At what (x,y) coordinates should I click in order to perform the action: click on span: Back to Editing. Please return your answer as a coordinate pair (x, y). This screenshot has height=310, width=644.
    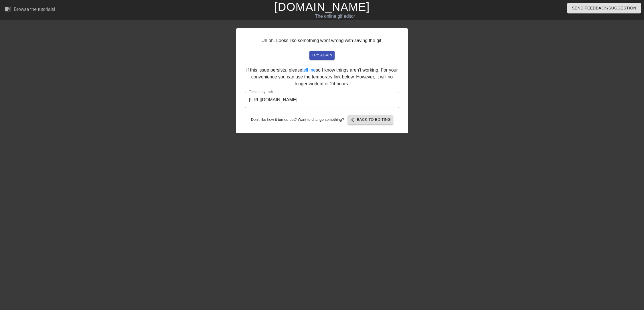
    Looking at the image, I should click on (370, 120).